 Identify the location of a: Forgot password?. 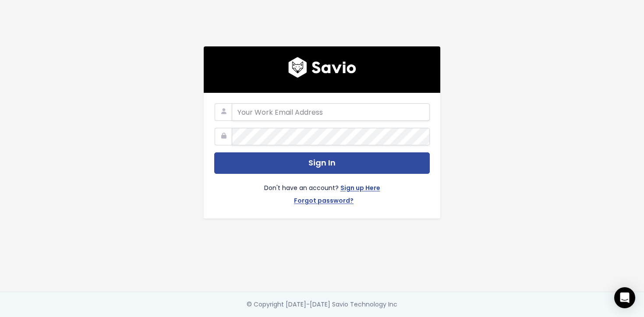
(324, 201).